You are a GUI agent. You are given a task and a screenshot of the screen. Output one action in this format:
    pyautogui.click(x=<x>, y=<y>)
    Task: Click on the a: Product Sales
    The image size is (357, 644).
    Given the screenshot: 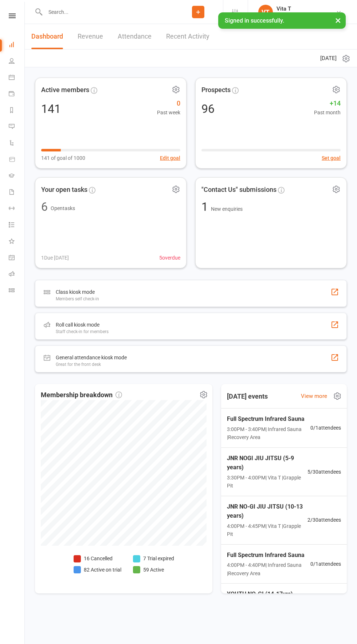 What is the action you would take?
    pyautogui.click(x=17, y=160)
    